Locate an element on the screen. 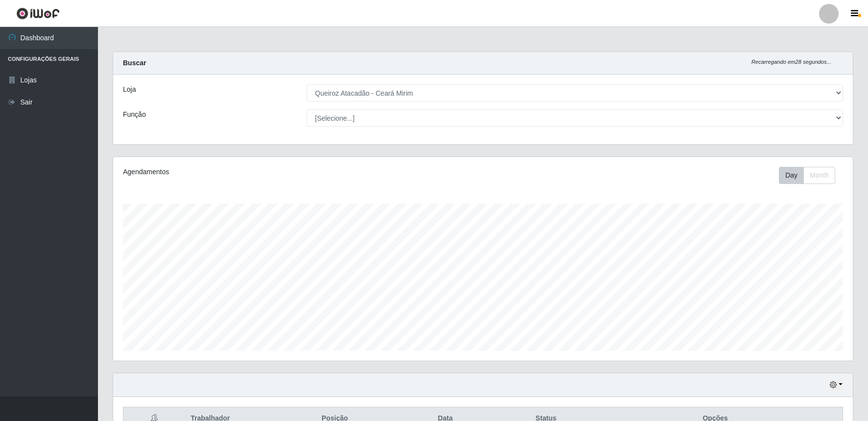  strong: Buscar is located at coordinates (134, 63).